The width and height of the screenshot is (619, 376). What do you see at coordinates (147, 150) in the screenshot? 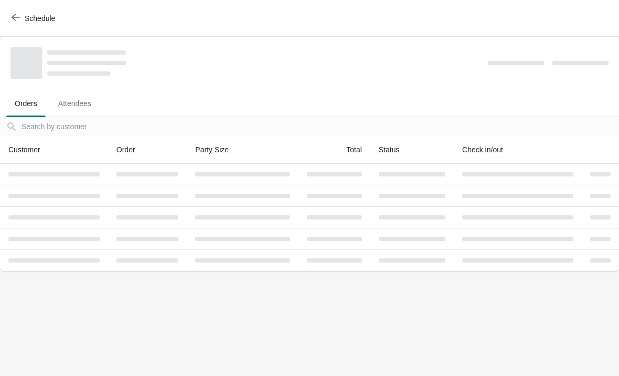
I see `th: Order` at bounding box center [147, 150].